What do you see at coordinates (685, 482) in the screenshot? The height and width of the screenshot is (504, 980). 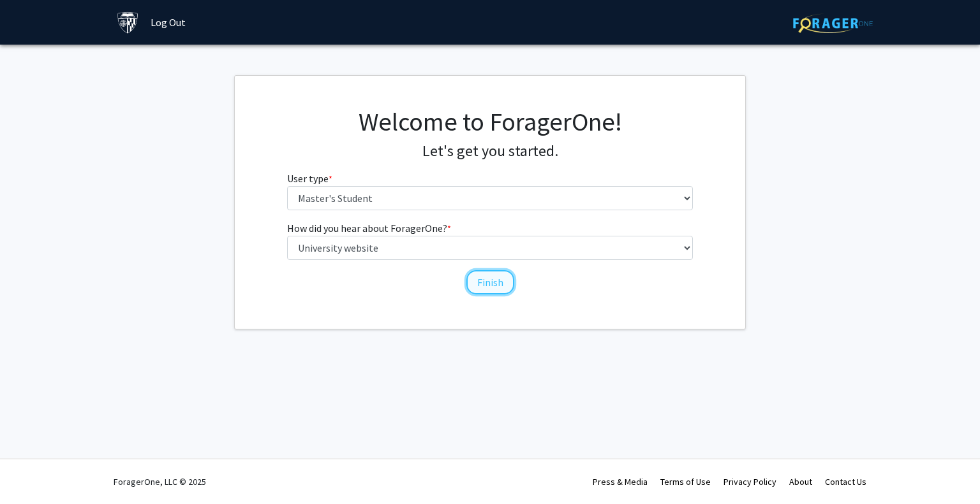 I see `a: Terms of Use` at bounding box center [685, 482].